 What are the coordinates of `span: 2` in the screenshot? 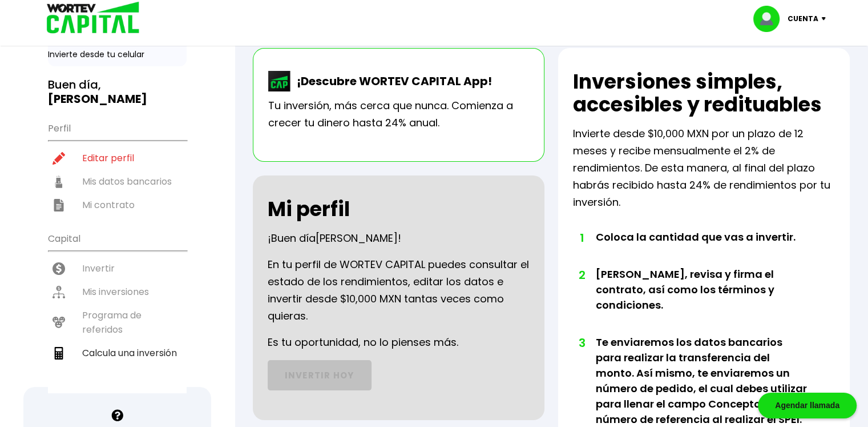 It's located at (582, 275).